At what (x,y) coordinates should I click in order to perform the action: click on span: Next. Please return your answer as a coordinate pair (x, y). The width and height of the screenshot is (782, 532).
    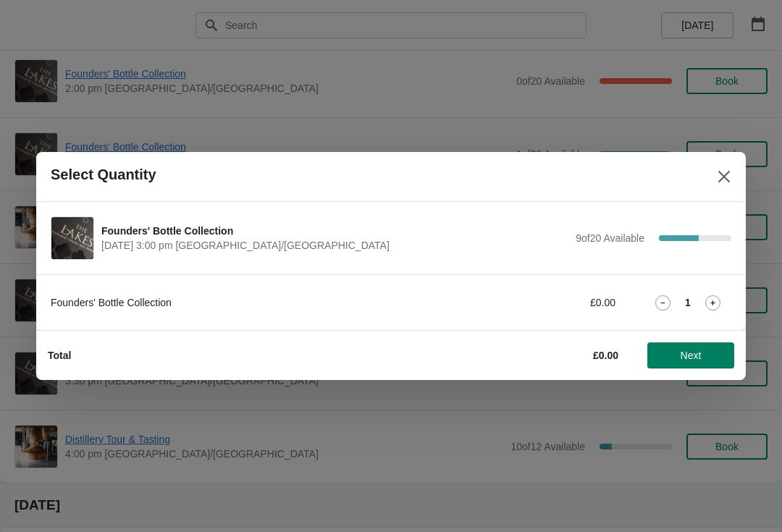
    Looking at the image, I should click on (691, 355).